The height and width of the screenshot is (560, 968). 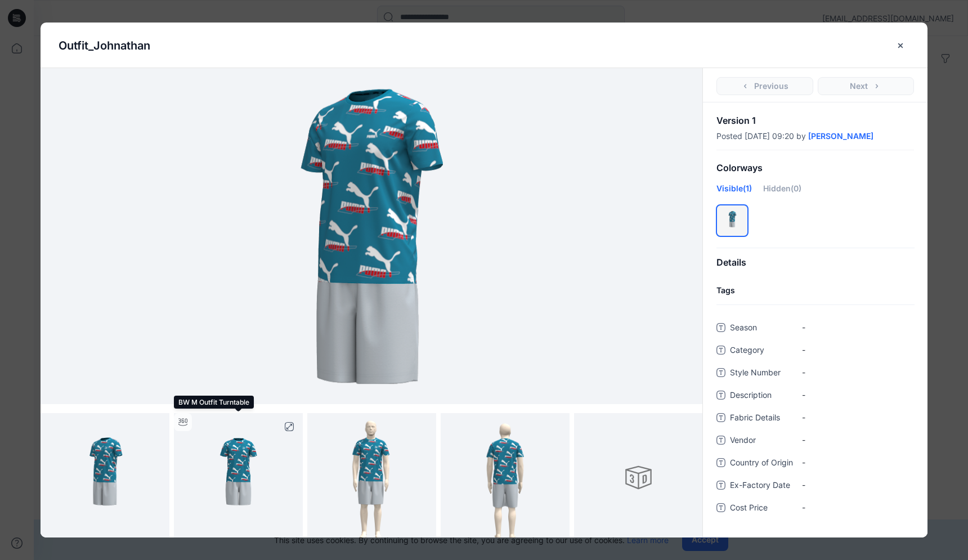 What do you see at coordinates (764, 374) in the screenshot?
I see `span: Style Number` at bounding box center [764, 374].